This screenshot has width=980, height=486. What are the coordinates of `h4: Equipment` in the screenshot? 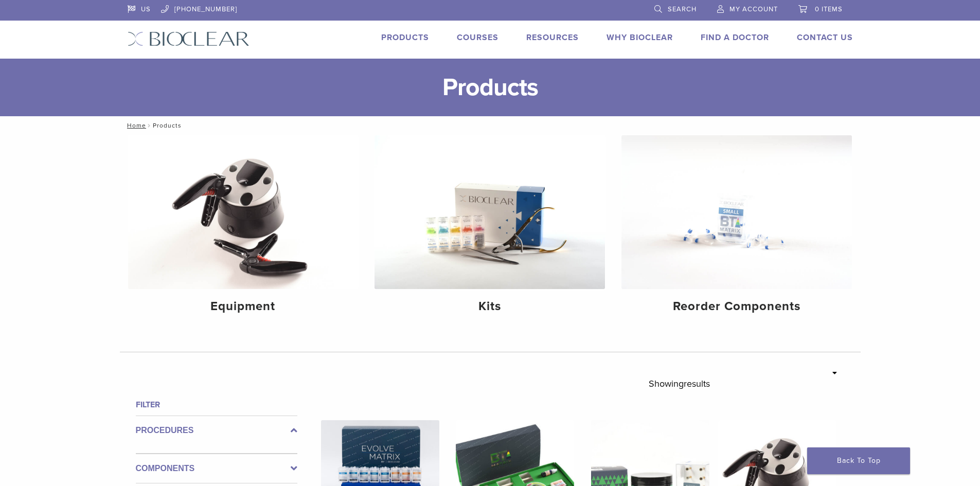 It's located at (243, 306).